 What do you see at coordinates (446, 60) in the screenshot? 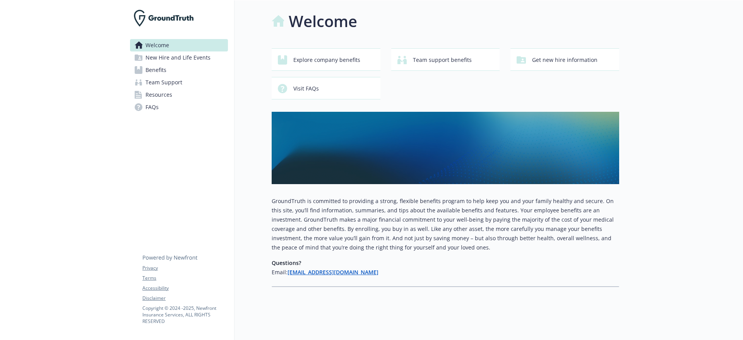
I see `button: Team support benefits` at bounding box center [446, 60].